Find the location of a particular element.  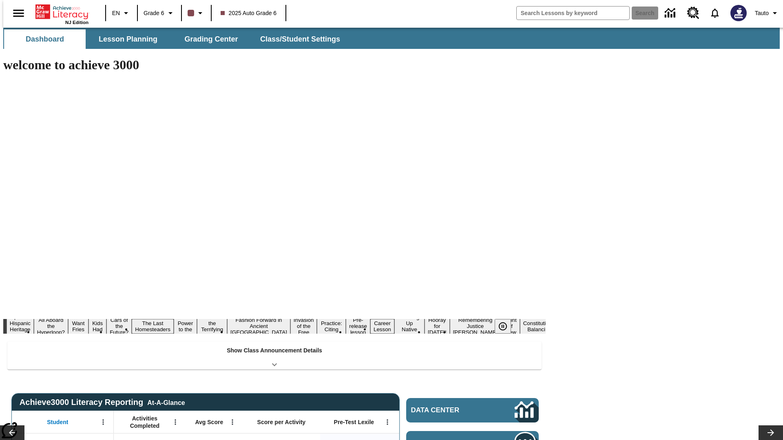

button: Slide 16 Remembering Justice O'Connor is located at coordinates (475, 326).